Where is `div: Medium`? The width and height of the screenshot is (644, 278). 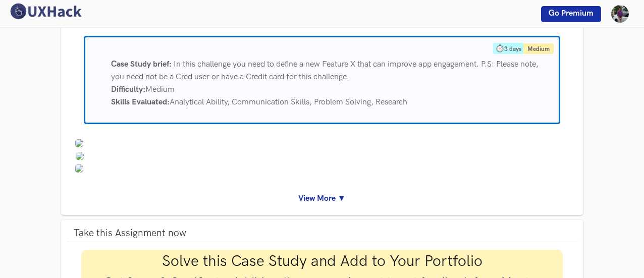 div: Medium is located at coordinates (331, 89).